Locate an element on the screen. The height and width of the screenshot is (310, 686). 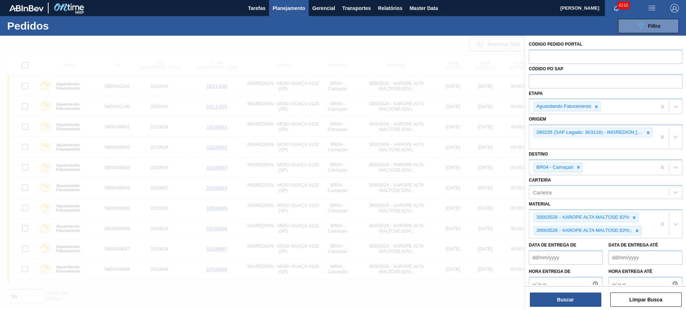
span: Transportes is located at coordinates (356, 8).